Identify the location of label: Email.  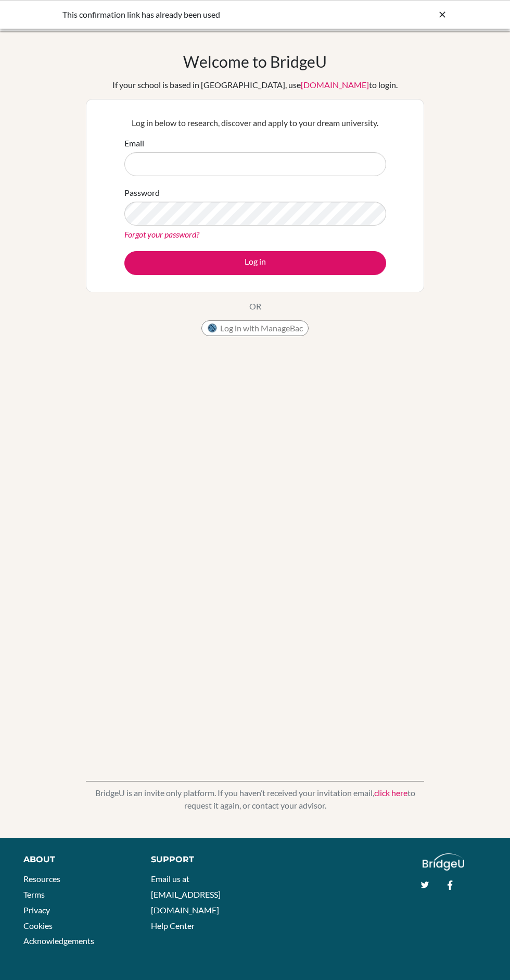
(135, 143).